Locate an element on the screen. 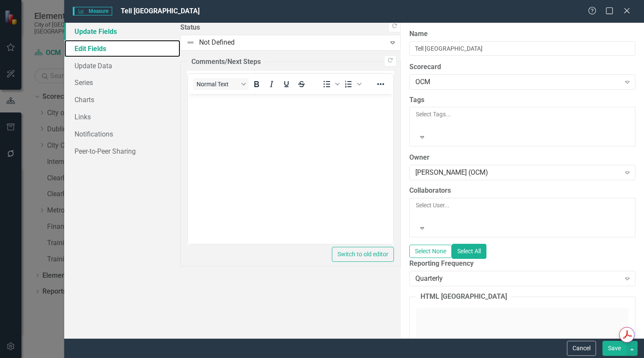 Image resolution: width=644 pixels, height=358 pixels. button: Block Normal Text is located at coordinates (221, 84).